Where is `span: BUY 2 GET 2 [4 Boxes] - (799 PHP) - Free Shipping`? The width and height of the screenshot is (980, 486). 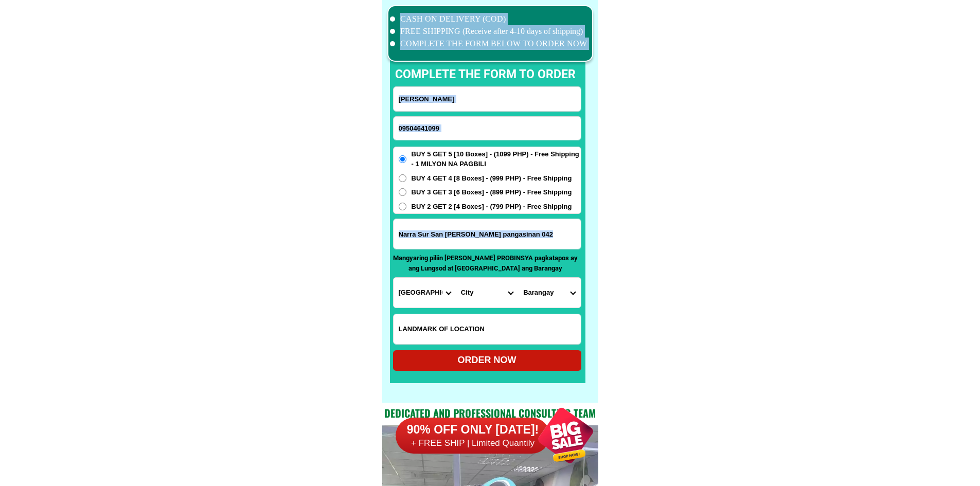 span: BUY 2 GET 2 [4 Boxes] - (799 PHP) - Free Shipping is located at coordinates (492, 207).